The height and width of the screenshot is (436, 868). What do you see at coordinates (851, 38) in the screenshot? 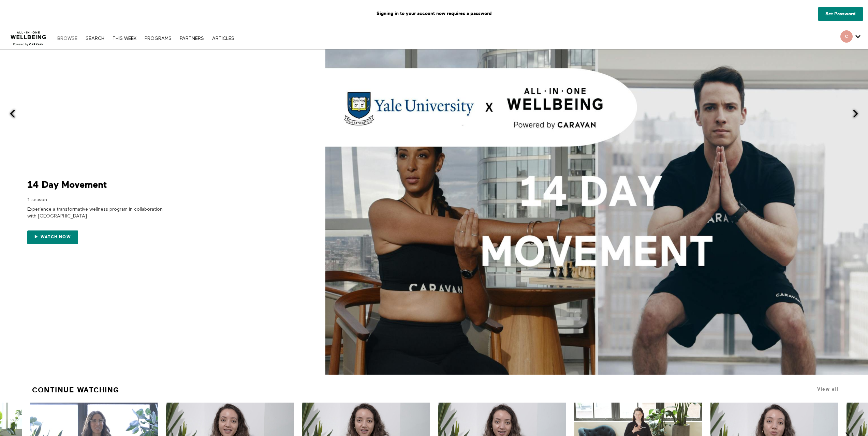
I see `div: Secondary` at bounding box center [851, 38].